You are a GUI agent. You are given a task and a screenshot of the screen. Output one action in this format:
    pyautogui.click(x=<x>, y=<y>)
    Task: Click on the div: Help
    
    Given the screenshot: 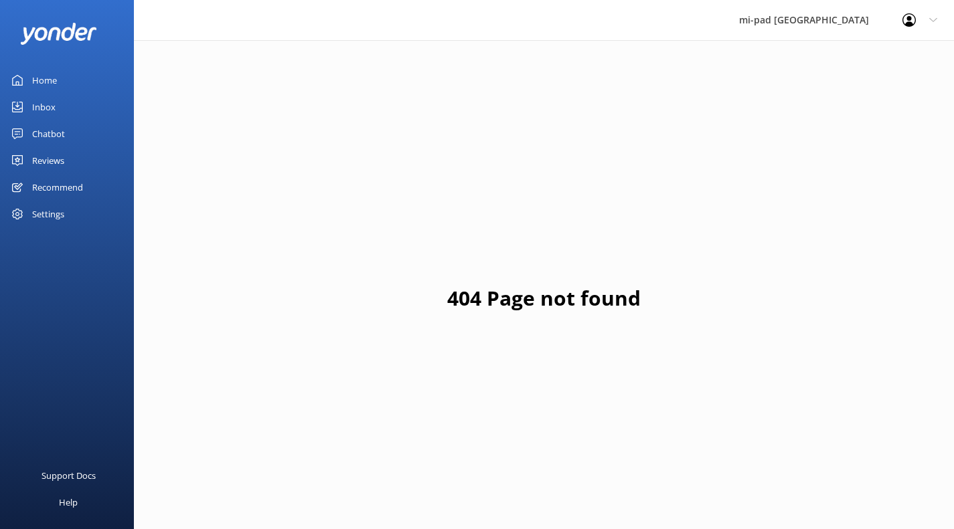 What is the action you would take?
    pyautogui.click(x=68, y=503)
    